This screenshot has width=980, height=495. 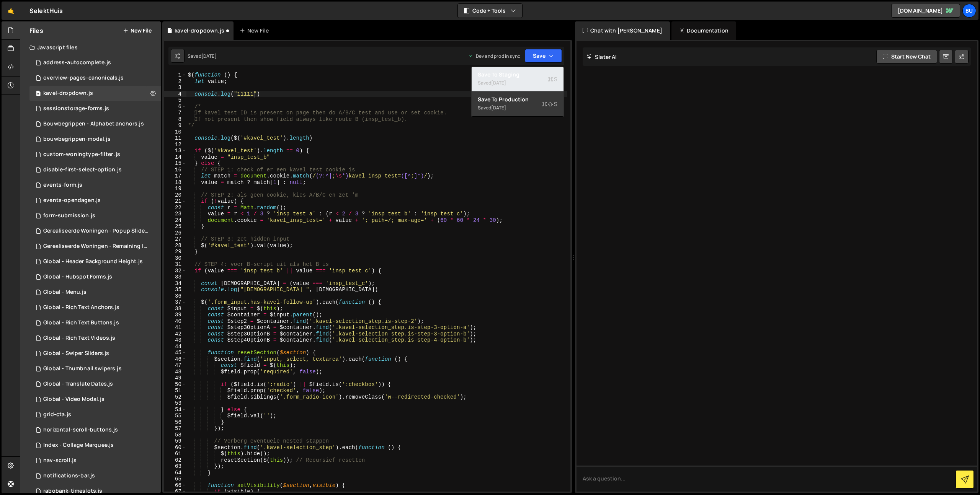 I want to click on h2: Slater AI, so click(x=601, y=56).